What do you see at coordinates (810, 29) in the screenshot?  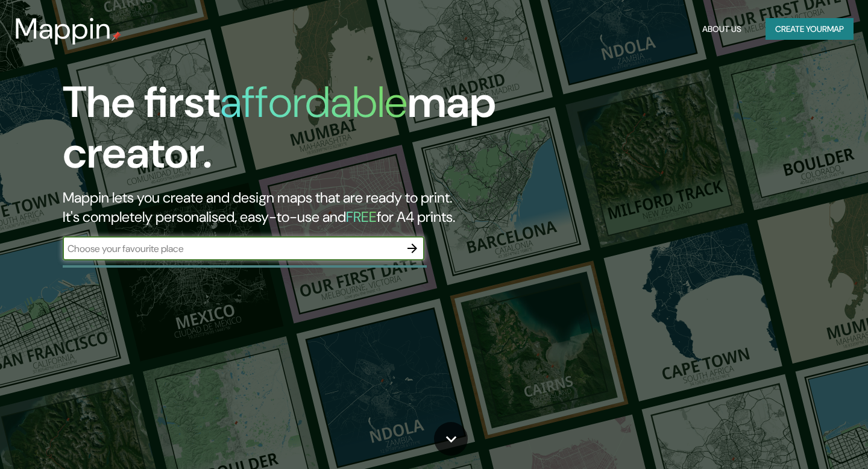 I see `button: Create yourmap` at bounding box center [810, 29].